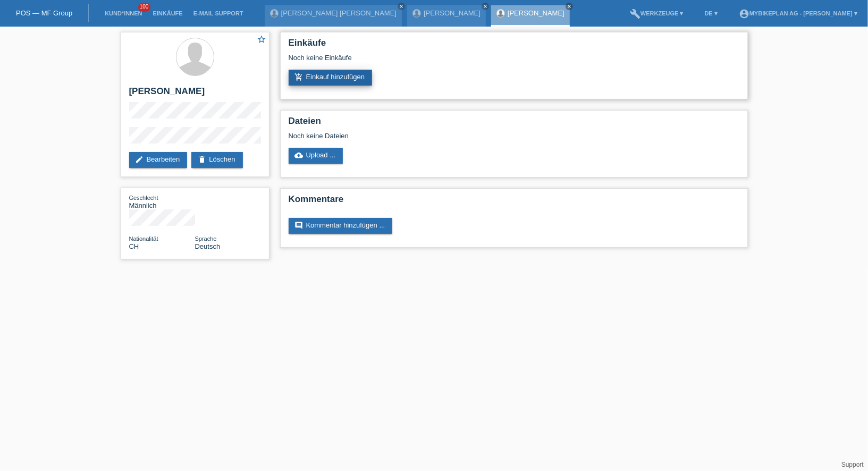 The height and width of the screenshot is (471, 868). What do you see at coordinates (206, 239) in the screenshot?
I see `span: Sprache` at bounding box center [206, 239].